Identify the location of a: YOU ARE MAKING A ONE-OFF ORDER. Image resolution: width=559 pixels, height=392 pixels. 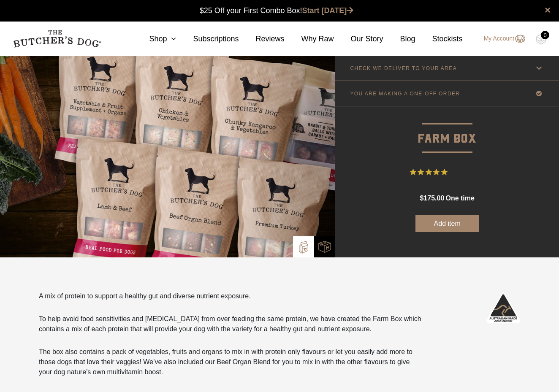
(447, 93).